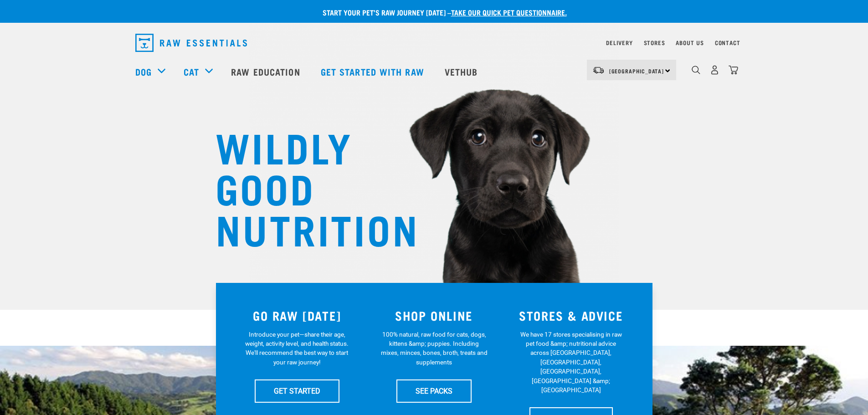 This screenshot has width=868, height=415. What do you see at coordinates (714, 70) in the screenshot?
I see `img: user.png` at bounding box center [714, 70].